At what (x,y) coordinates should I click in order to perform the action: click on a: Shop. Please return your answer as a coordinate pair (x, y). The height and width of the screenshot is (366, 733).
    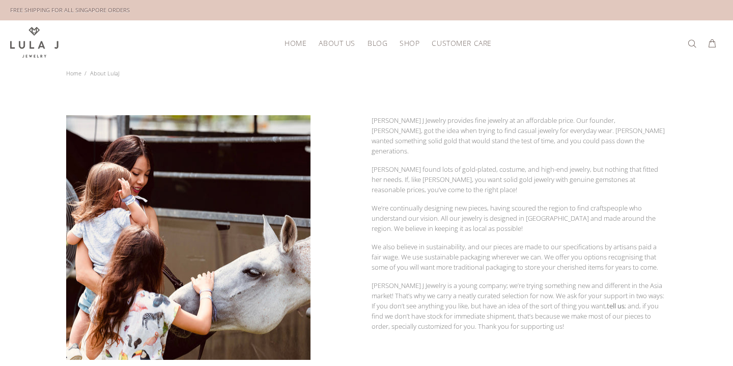
    Looking at the image, I should click on (409, 43).